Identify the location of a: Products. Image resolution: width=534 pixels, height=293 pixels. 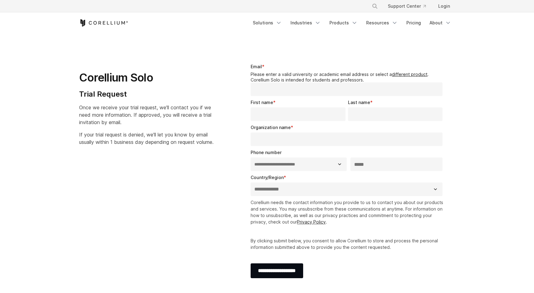
(344, 23).